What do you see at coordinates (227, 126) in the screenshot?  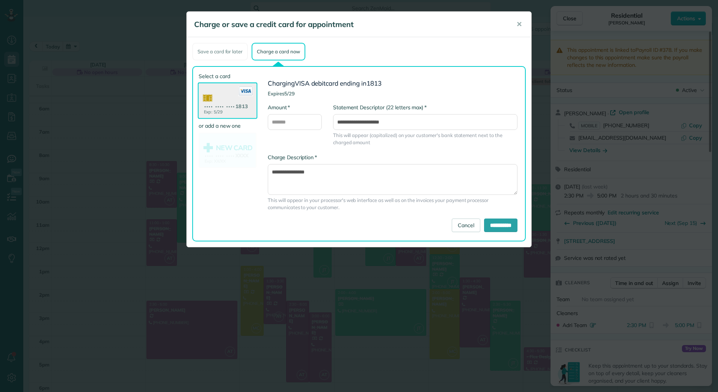 I see `label: or add a new one` at bounding box center [227, 126].